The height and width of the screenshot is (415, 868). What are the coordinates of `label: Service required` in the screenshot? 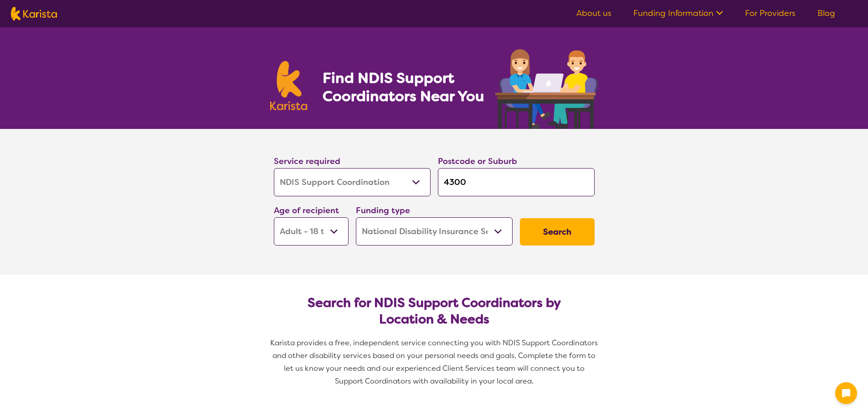 It's located at (308, 161).